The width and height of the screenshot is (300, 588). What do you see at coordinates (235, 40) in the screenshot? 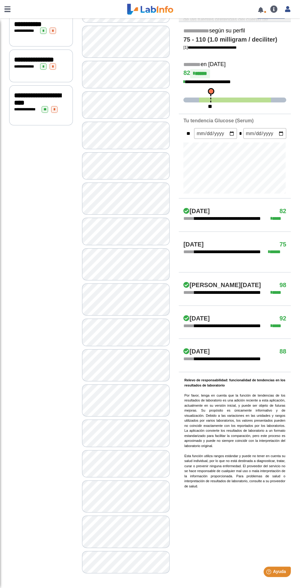
I see `h4: 75 - 110 (1.0 milligram / deciliter)` at bounding box center [235, 40].